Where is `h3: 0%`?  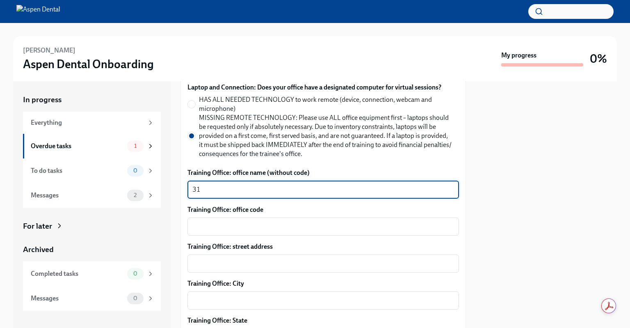
h3: 0% is located at coordinates (599, 59).